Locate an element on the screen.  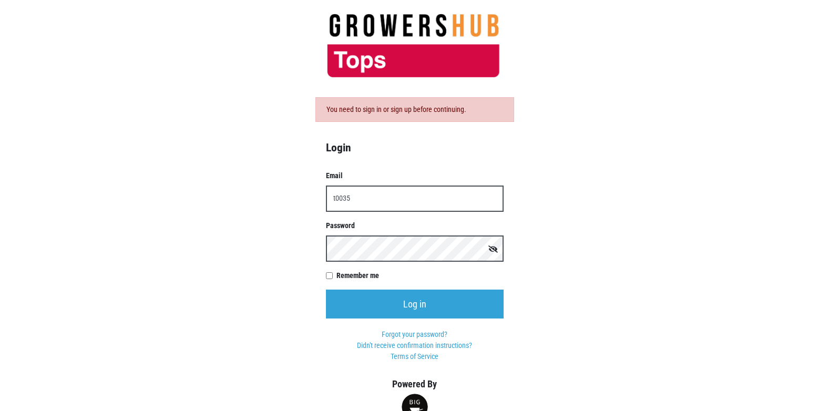
label: Email is located at coordinates (415, 175).